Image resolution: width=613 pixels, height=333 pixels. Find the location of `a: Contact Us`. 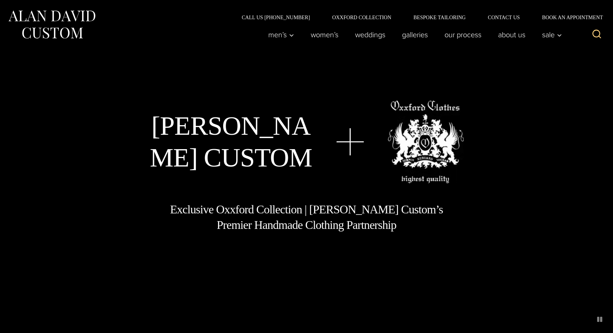

a: Contact Us is located at coordinates (504, 17).